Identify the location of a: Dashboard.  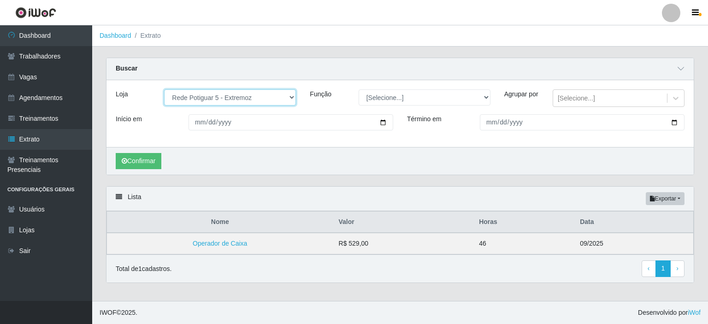
(115, 35).